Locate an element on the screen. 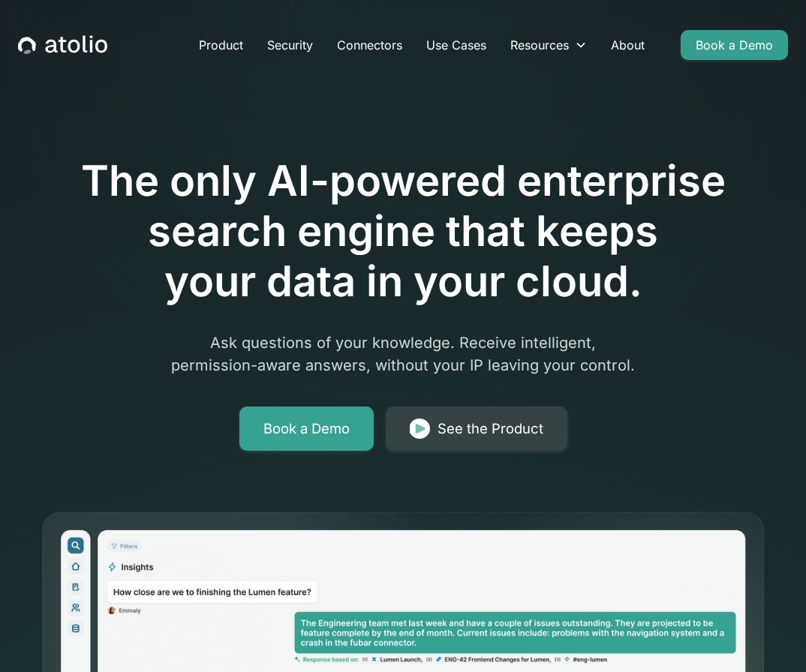 The width and height of the screenshot is (806, 672). h1: The only AI-powered enterprise search engine that keeps your data in your cloud. is located at coordinates (403, 232).